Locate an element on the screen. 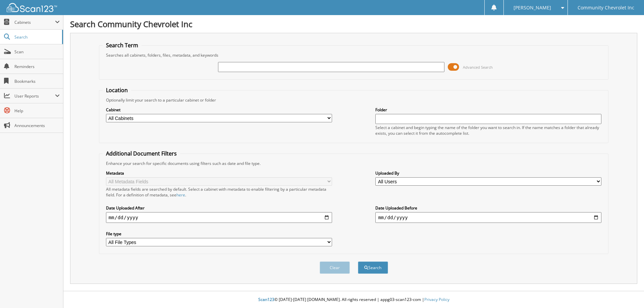 This screenshot has height=308, width=644. span: Cabinets is located at coordinates (35, 22).